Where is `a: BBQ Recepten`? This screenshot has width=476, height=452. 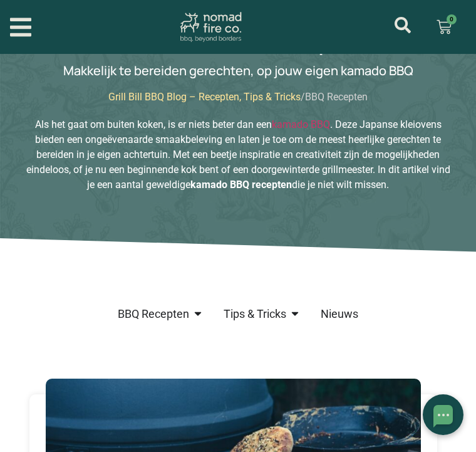
a: BBQ Recepten is located at coordinates (154, 313).